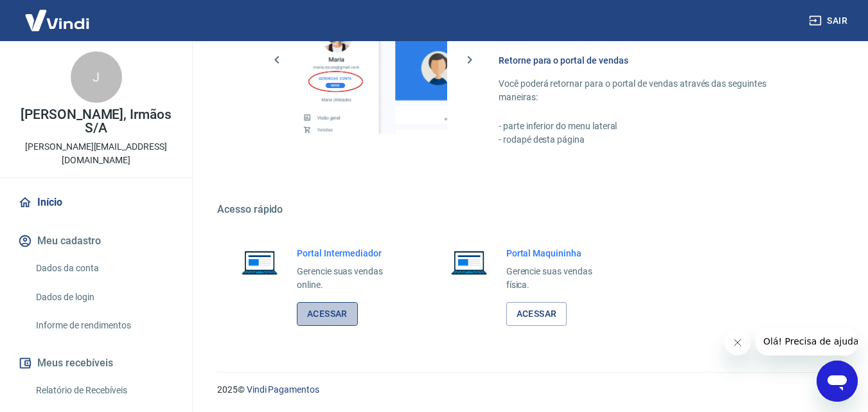  I want to click on p: Gerencie suas vendas online., so click(350, 278).